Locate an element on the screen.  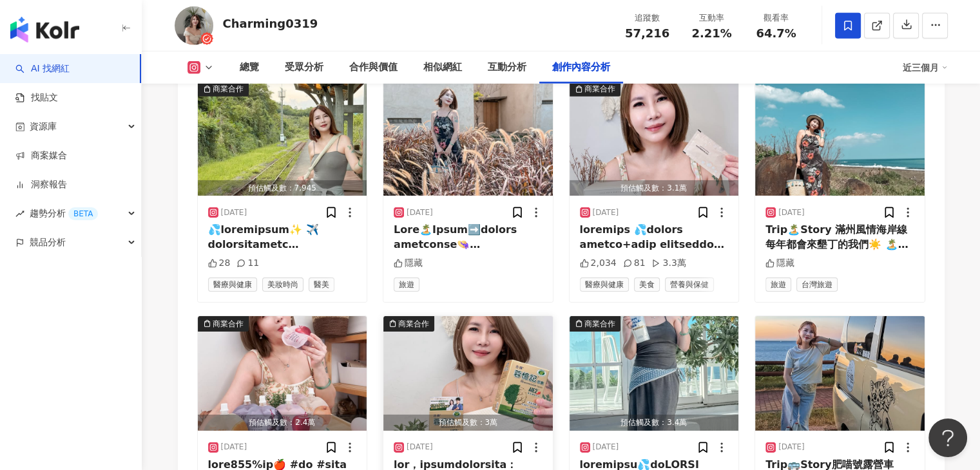
a: 找貼文 is located at coordinates (36, 98).